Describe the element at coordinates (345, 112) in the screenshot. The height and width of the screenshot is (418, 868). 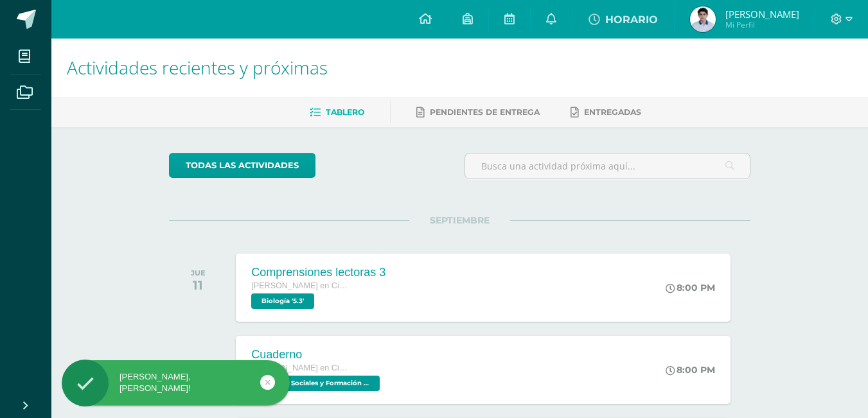
I see `span: Tablero` at that location.